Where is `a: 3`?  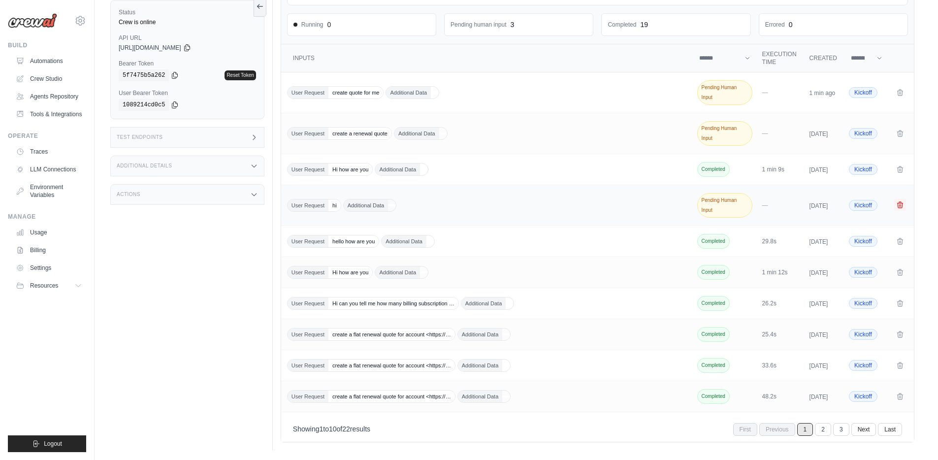 a: 3 is located at coordinates (841, 429).